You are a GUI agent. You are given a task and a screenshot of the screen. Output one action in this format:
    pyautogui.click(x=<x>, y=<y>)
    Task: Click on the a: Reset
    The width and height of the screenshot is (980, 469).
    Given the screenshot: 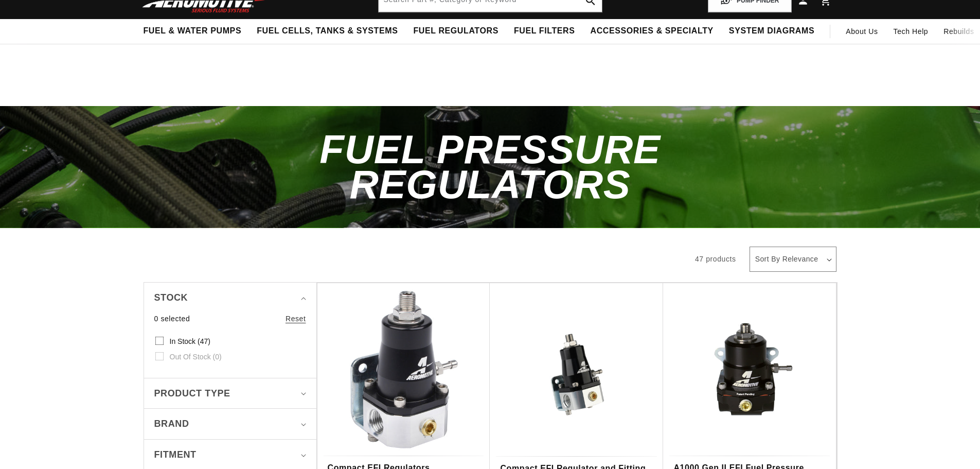 What is the action you would take?
    pyautogui.click(x=296, y=319)
    